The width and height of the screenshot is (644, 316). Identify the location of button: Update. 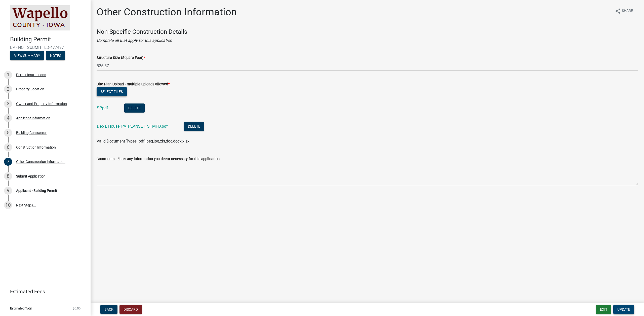
(623, 309).